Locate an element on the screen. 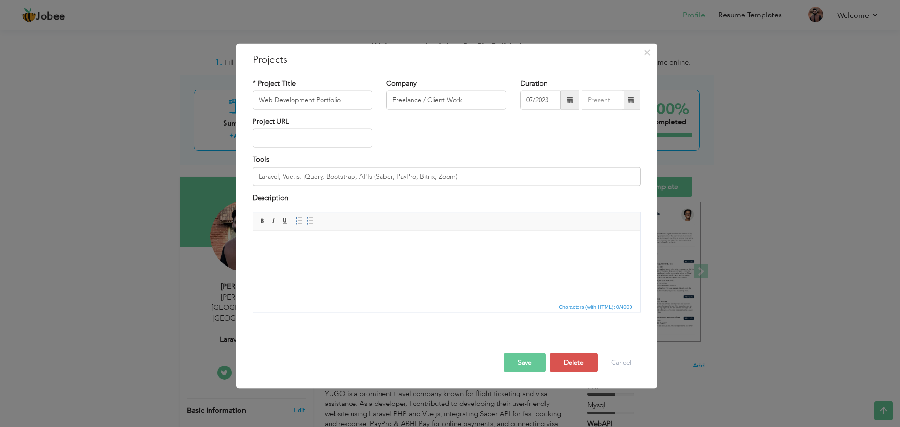 This screenshot has height=427, width=900. a: Bold is located at coordinates (262, 221).